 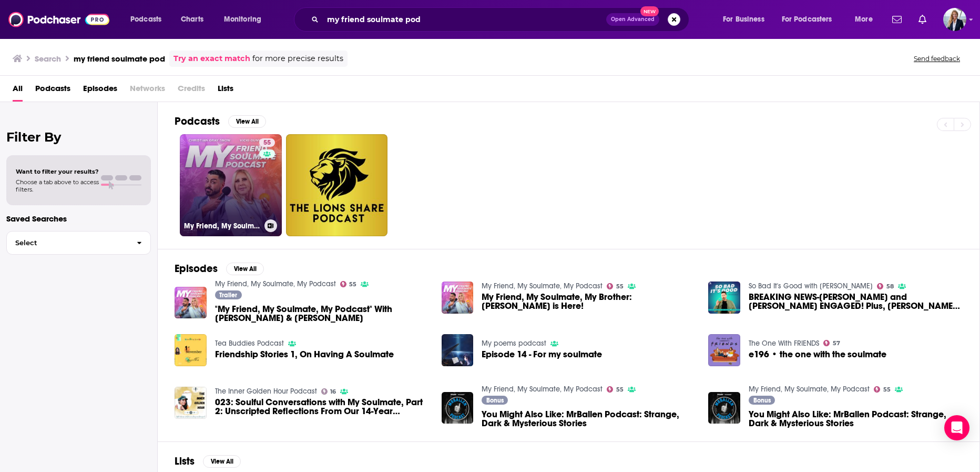 What do you see at coordinates (465, 19) in the screenshot?
I see `input: Search podcasts, credits, & more...` at bounding box center [465, 19].